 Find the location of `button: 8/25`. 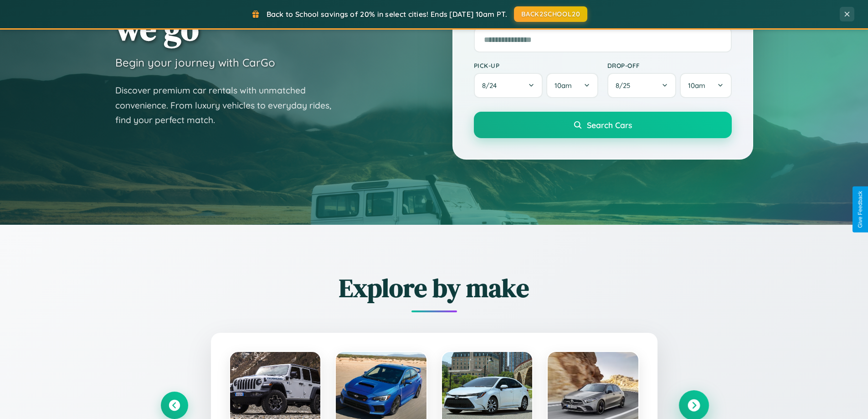

button: 8/25 is located at coordinates (642, 85).